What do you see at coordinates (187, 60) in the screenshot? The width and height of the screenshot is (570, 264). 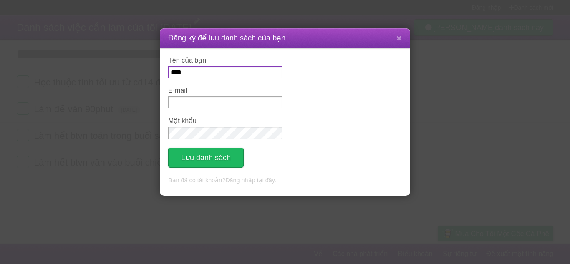 I see `font: Tên của bạn` at bounding box center [187, 60].